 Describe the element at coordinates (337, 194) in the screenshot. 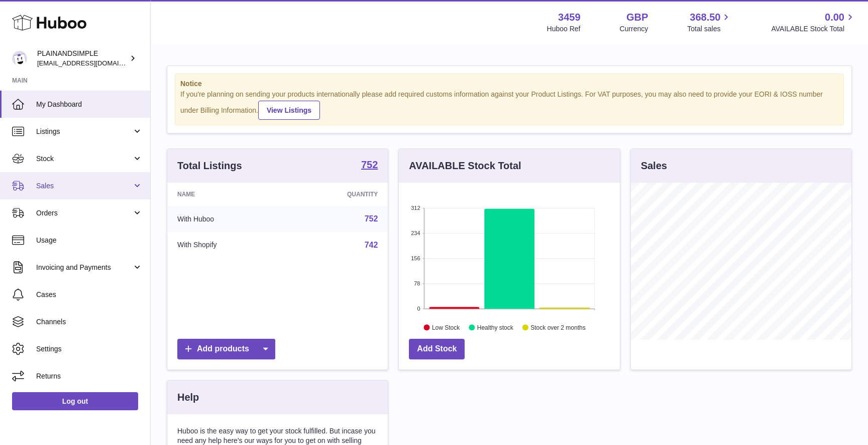

I see `th: Quantity` at that location.